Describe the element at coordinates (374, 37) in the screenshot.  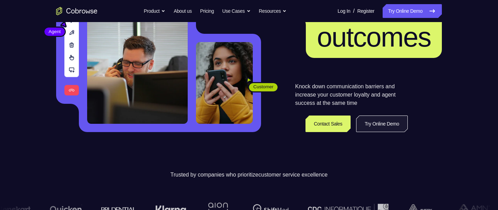
I see `span: outcomes` at that location.